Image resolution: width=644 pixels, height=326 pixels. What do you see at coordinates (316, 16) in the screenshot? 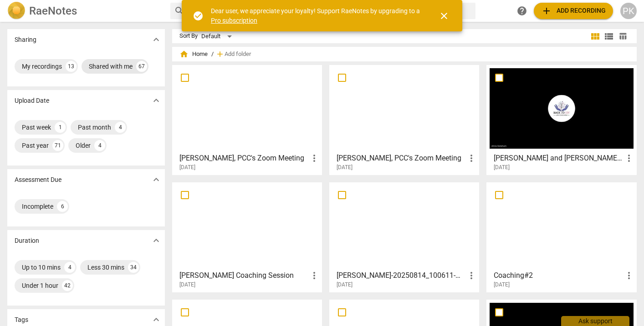
I see `div: Dear user, we appreciate your loyalty! Support RaeNotes by upgrading to a` at bounding box center [316, 16].